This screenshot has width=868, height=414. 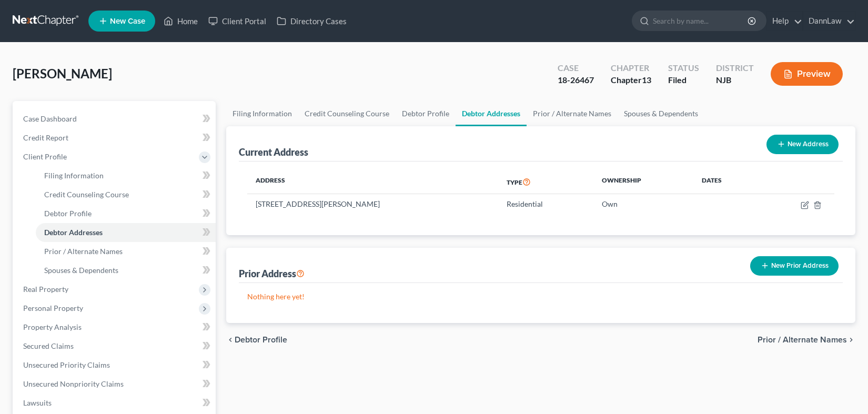 What do you see at coordinates (795, 265) in the screenshot?
I see `button: New Prior Address` at bounding box center [795, 265].